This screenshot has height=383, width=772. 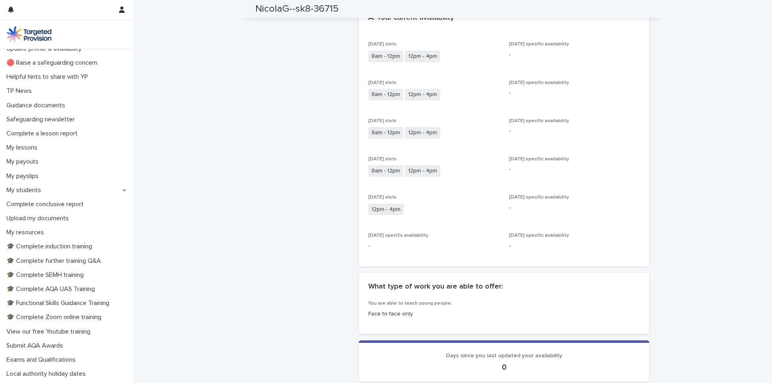 I want to click on p: Helpful hints to share with YP, so click(x=49, y=77).